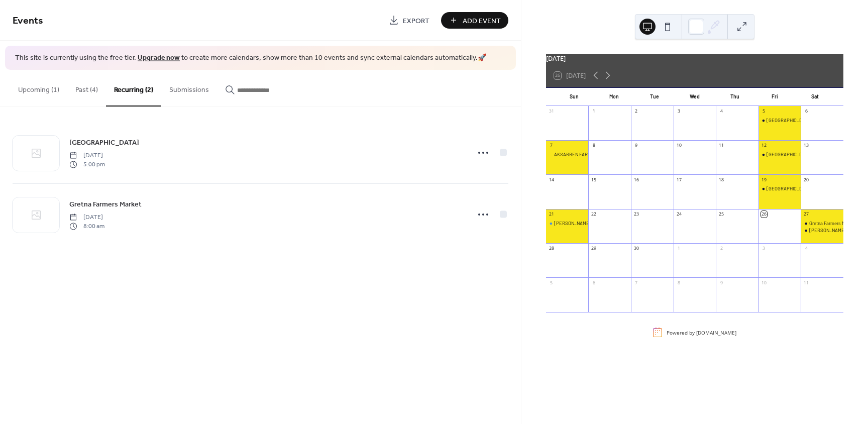 The height and width of the screenshot is (424, 868). I want to click on div: 12, so click(763, 145).